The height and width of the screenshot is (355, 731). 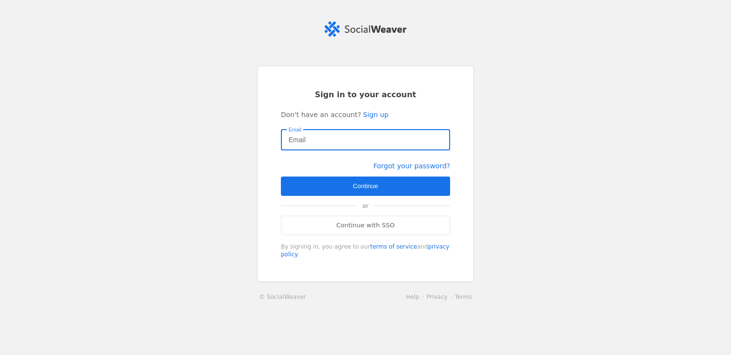 I want to click on a: Help, so click(x=412, y=297).